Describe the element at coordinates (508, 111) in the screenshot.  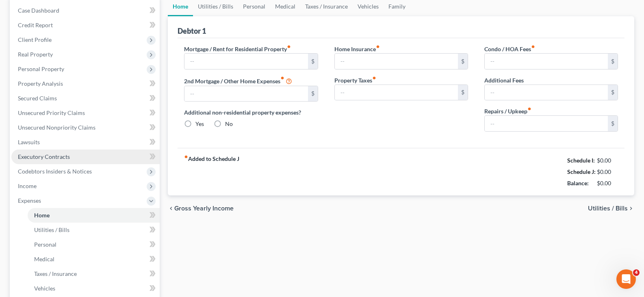
I see `label: Repairs / Upkeep` at that location.